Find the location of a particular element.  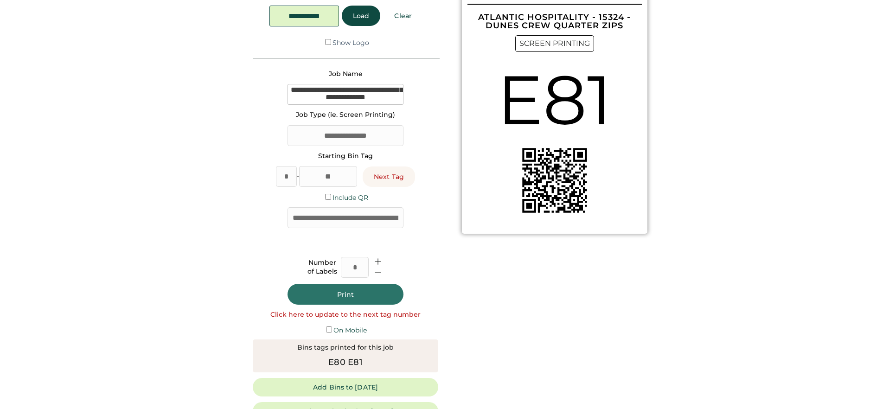

label: Include QR is located at coordinates (350, 197).